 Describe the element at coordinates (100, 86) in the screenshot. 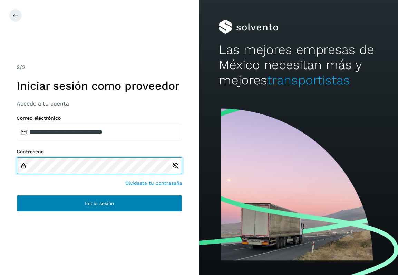

I see `h1: Iniciar sesión como proveedor` at that location.